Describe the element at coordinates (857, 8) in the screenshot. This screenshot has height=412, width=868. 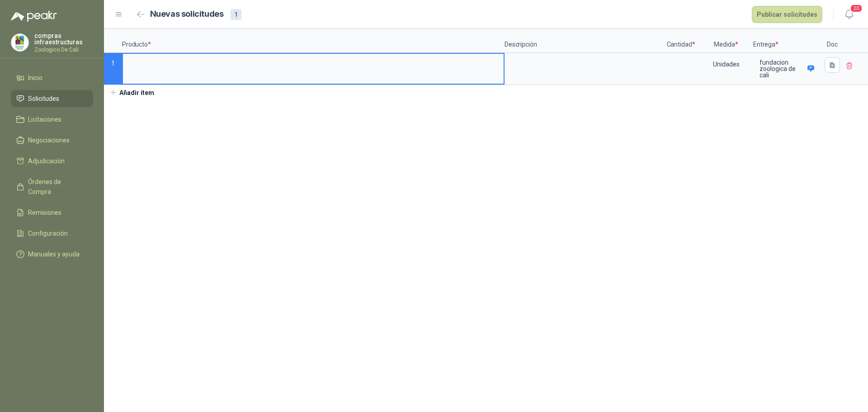
I see `span: 20` at that location.